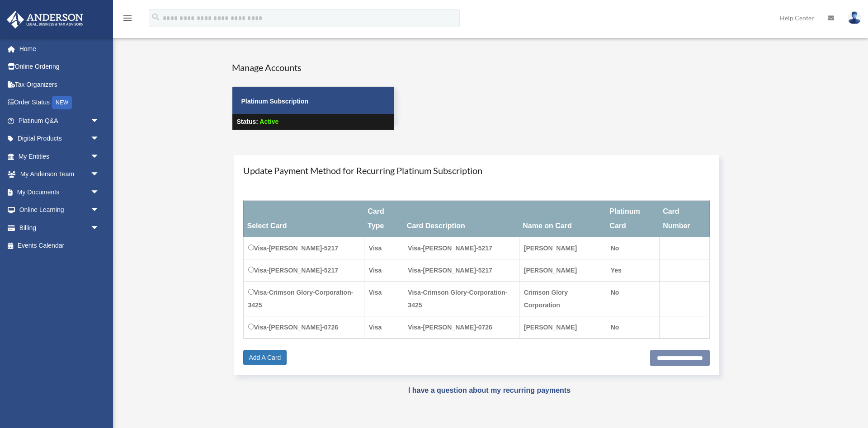 Image resolution: width=868 pixels, height=428 pixels. I want to click on i: search, so click(156, 17).